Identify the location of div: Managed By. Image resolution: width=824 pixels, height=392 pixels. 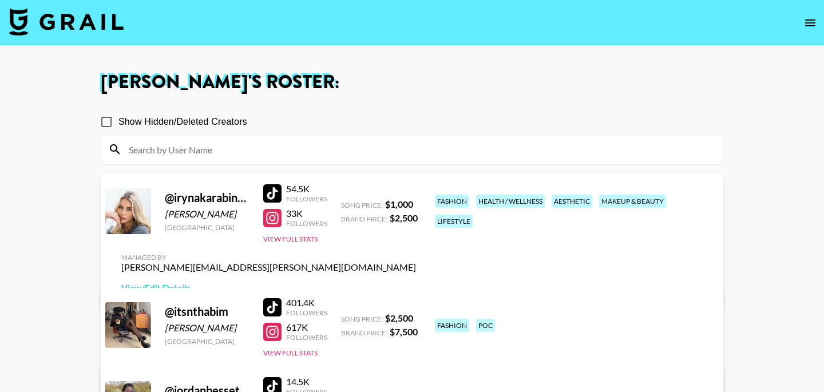
(268, 257).